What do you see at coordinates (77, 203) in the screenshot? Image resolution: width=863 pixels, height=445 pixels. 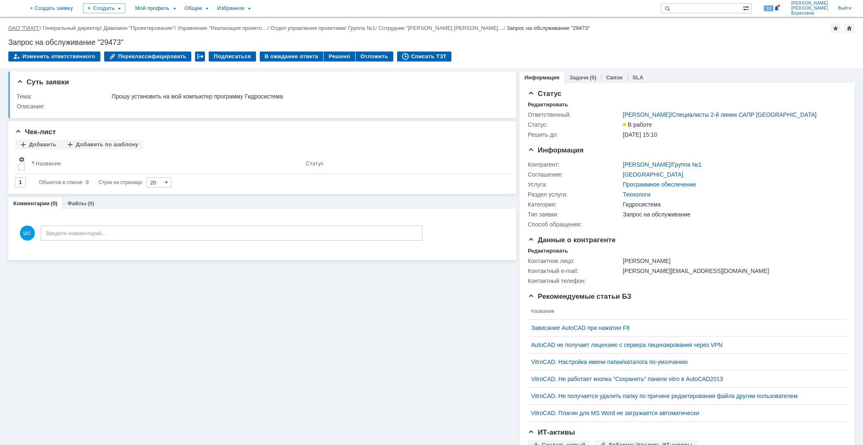 I see `a: Файлы` at bounding box center [77, 203].